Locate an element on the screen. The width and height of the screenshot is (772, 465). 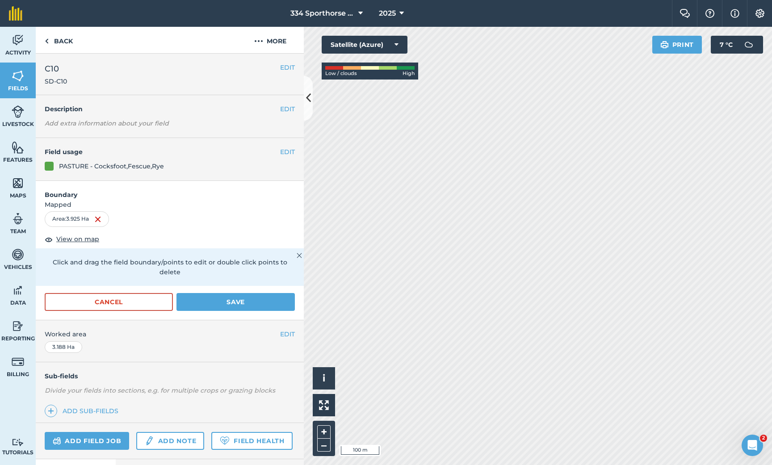
button: 7 °C is located at coordinates (736, 45).